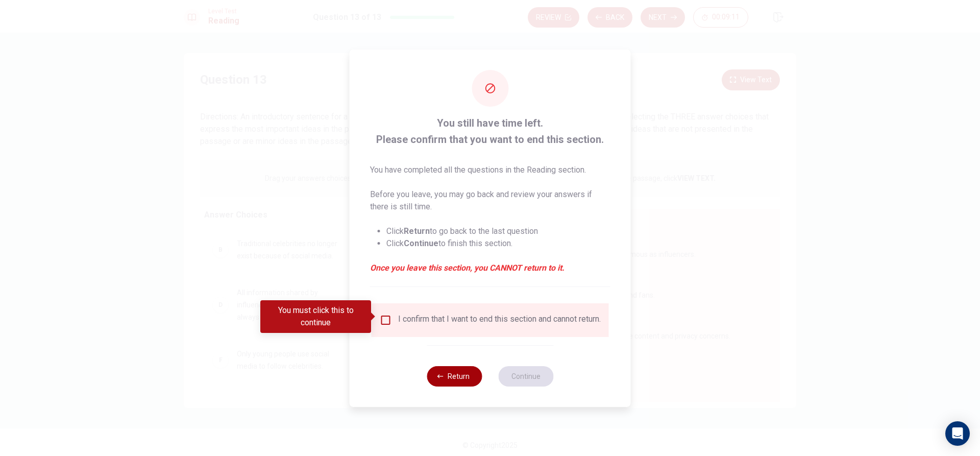  I want to click on li: Click to finish this section., so click(498, 243).